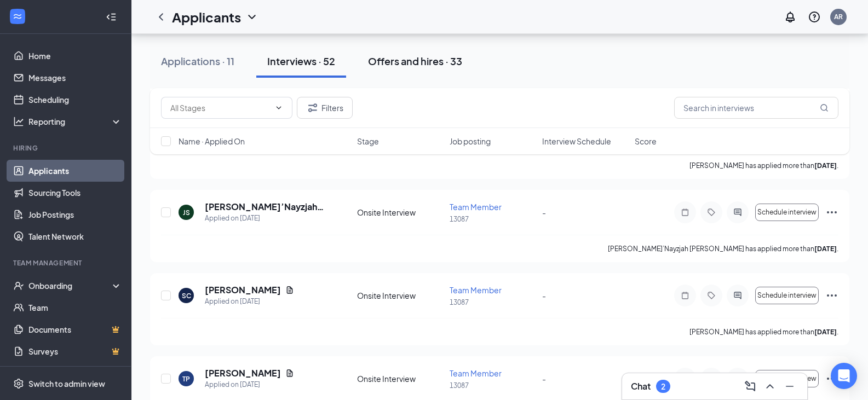 The height and width of the screenshot is (400, 868). What do you see at coordinates (646, 141) in the screenshot?
I see `span: Score` at bounding box center [646, 141].